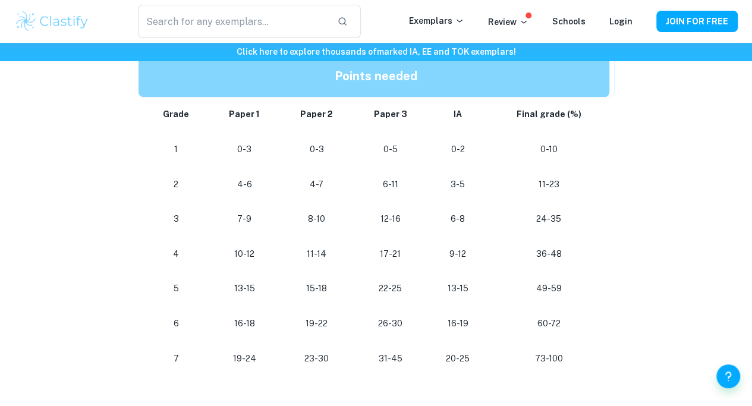  What do you see at coordinates (508, 22) in the screenshot?
I see `p: Review` at bounding box center [508, 22].